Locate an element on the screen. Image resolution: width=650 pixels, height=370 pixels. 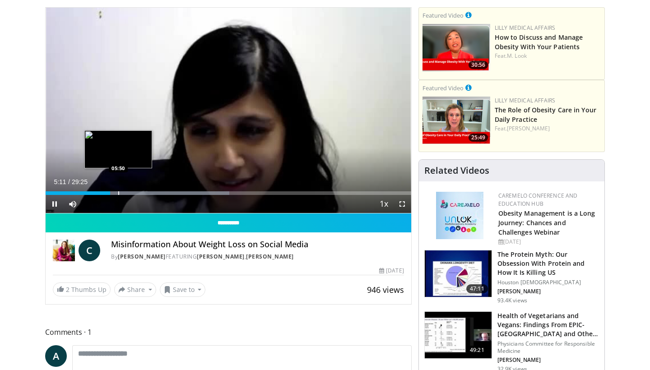
a: 25:49 is located at coordinates (457, 120).